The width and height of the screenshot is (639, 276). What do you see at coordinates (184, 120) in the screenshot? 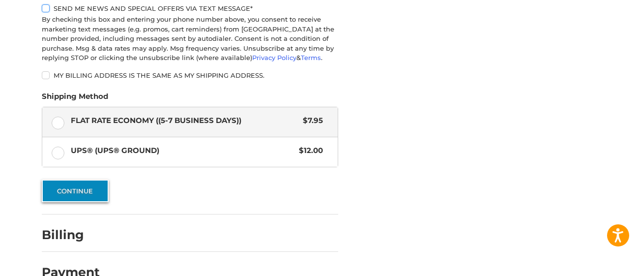
I see `span: Flat Rate Economy ((5-7 Business Days))` at bounding box center [184, 120].